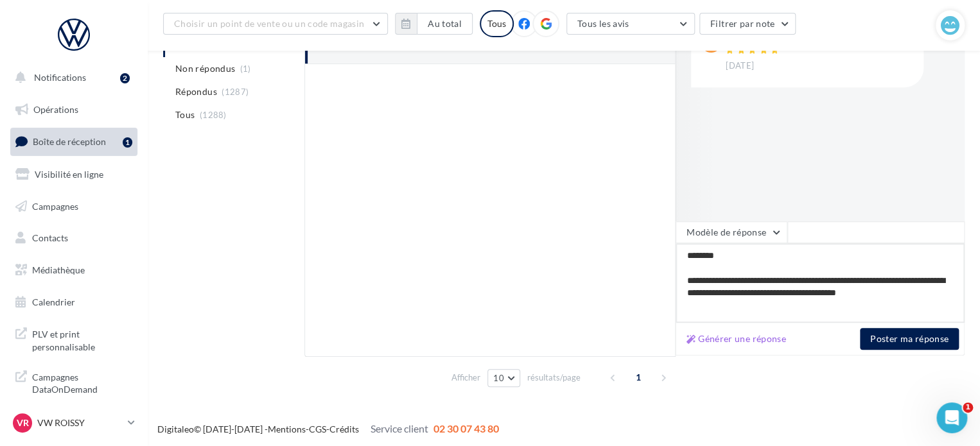  Describe the element at coordinates (71, 78) in the screenshot. I see `button: Notifications 2` at that location.